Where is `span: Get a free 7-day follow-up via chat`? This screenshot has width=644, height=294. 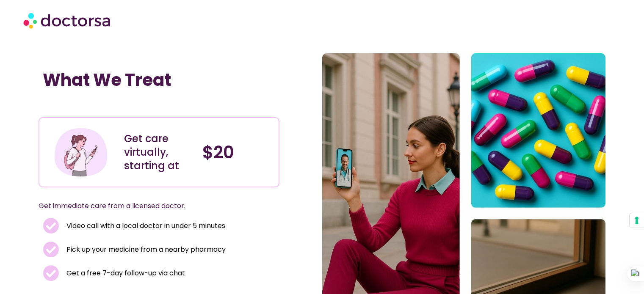 span: Get a free 7-day follow-up via chat is located at coordinates (125, 273).